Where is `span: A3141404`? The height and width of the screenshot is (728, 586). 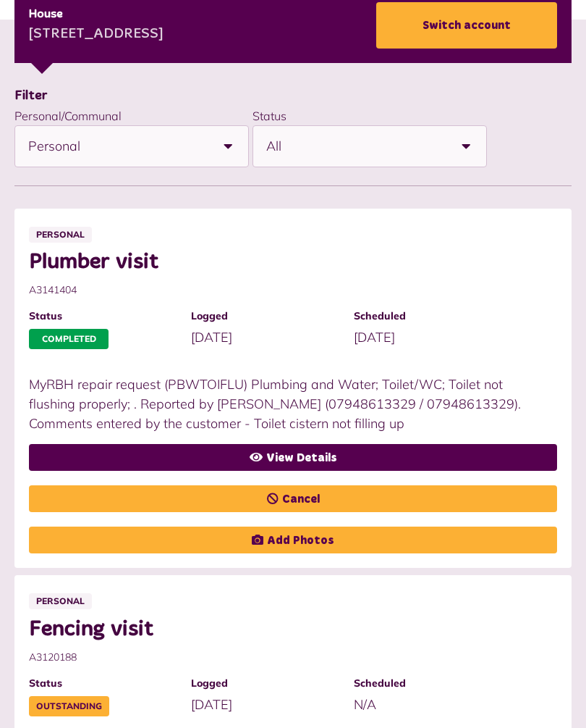
span: A3141404 is located at coordinates (286, 289).